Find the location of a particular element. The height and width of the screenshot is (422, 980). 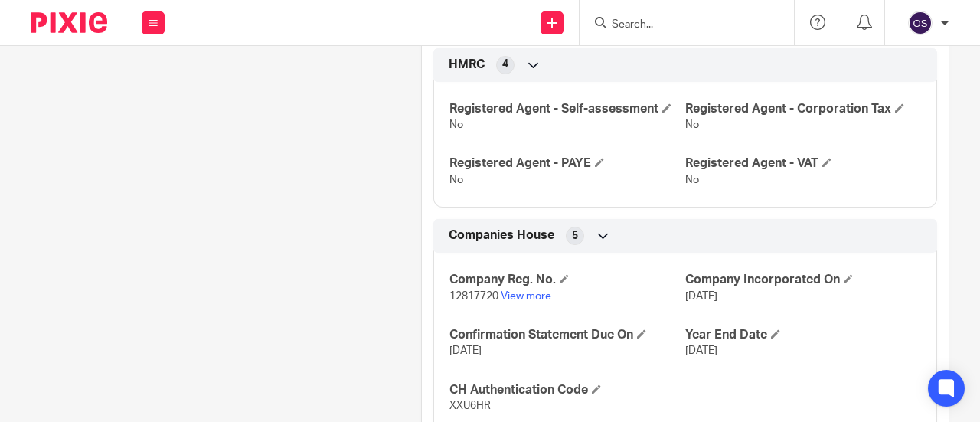

h4: Company Incorporated On is located at coordinates (802, 279).